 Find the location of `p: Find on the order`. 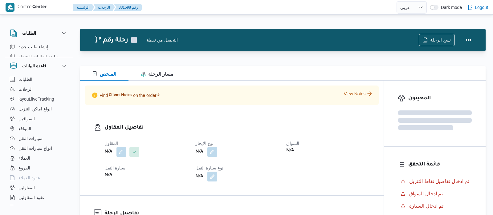

p: Find on the order is located at coordinates (125, 95).